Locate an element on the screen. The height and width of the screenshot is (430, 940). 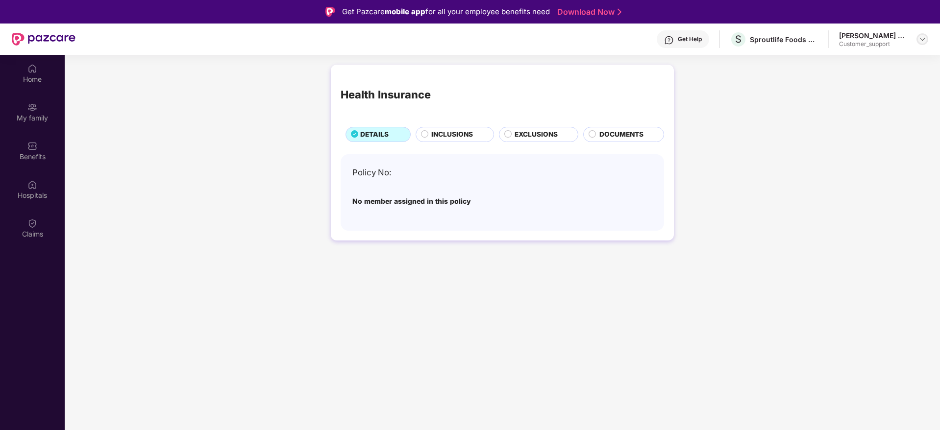
img: svg+xml;base64,PHN2ZyBpZD0iQmVuZWZpdHMiIHhtbG5zPSJodHRwOi8vd3d3LnczLm9yZy8yMDAwL3N2ZyIgd2lkdGg9Ij... is located at coordinates (32, 146).